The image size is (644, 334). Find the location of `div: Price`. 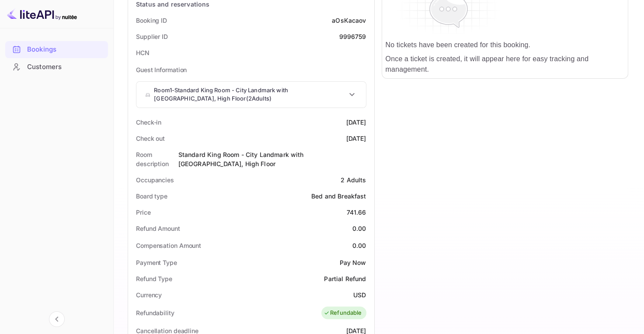

div: Price is located at coordinates (143, 212).